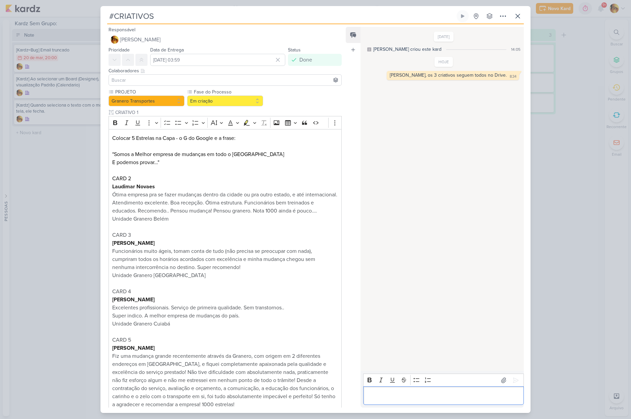 The width and height of the screenshot is (631, 419). I want to click on span: Ótima empresa pra se fazer mudanças dentro da cidade ou pra outro estado, e até internacional. At..., so click(225, 203).